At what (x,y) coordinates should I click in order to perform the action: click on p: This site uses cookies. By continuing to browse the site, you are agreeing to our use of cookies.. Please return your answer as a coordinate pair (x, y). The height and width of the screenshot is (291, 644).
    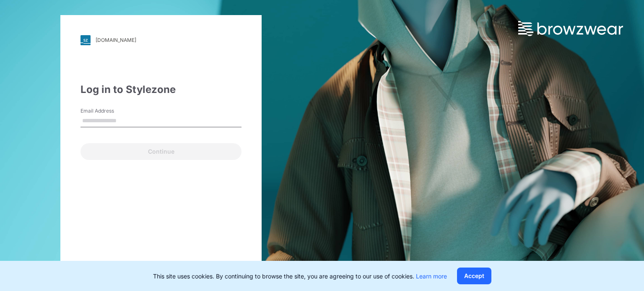
    Looking at the image, I should click on (300, 276).